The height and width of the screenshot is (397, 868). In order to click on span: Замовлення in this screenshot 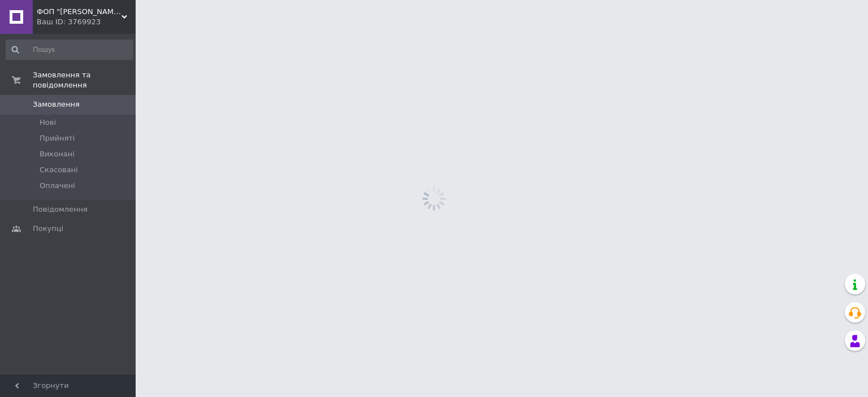, I will do `click(56, 104)`.